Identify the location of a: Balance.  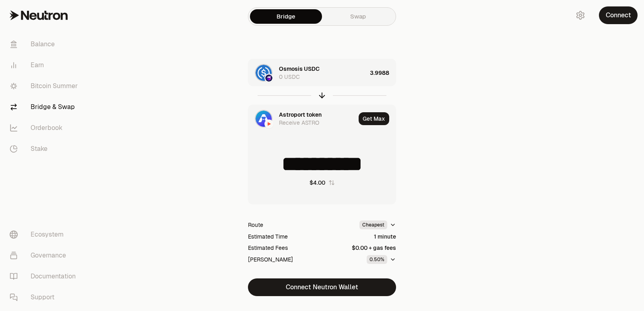
(45, 44).